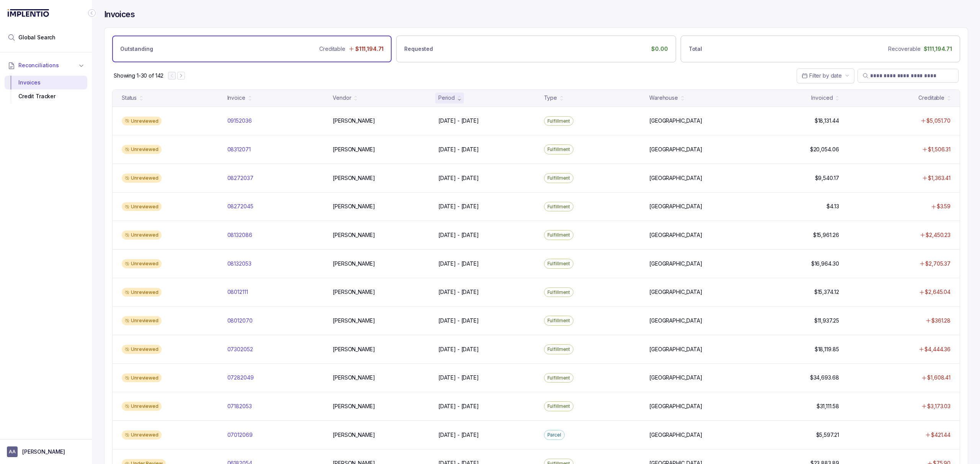 The image size is (980, 464). I want to click on p: $421.44, so click(940, 435).